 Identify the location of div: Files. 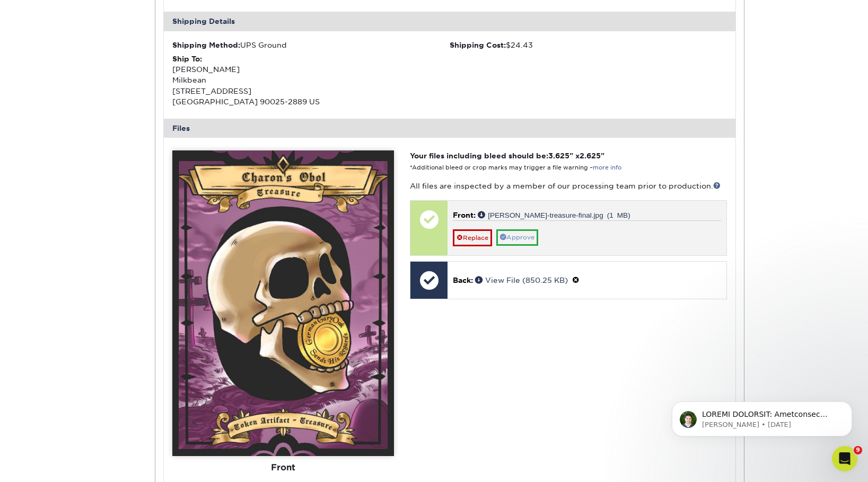
(450, 128).